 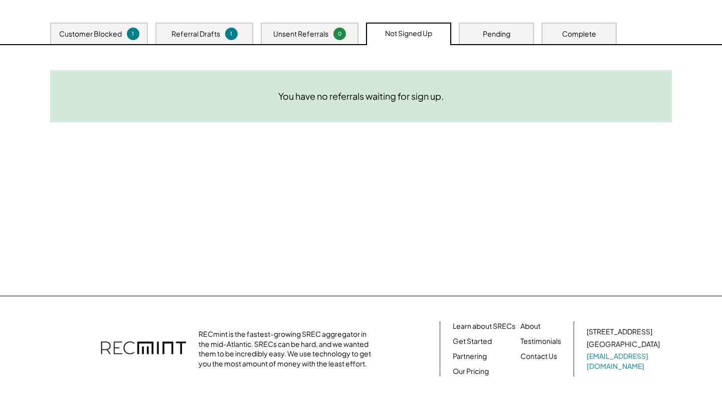 What do you see at coordinates (539, 357) in the screenshot?
I see `a: Contact Us` at bounding box center [539, 357].